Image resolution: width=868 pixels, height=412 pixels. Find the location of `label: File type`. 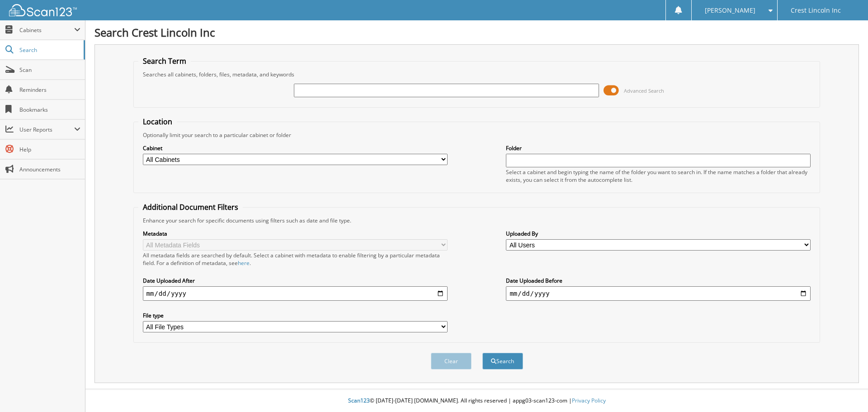

label: File type is located at coordinates (295, 315).